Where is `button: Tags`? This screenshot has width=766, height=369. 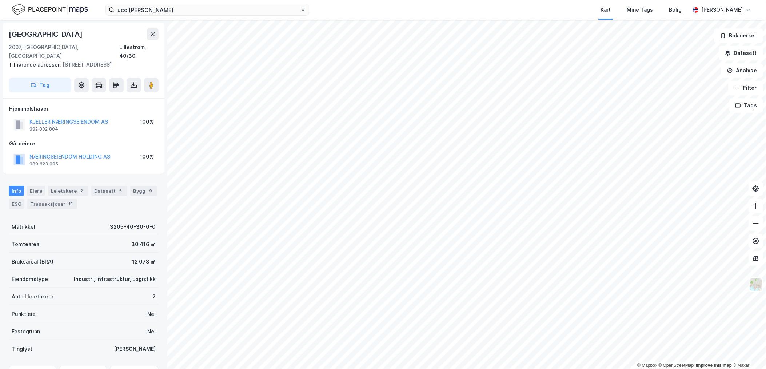 button: Tags is located at coordinates (746, 106).